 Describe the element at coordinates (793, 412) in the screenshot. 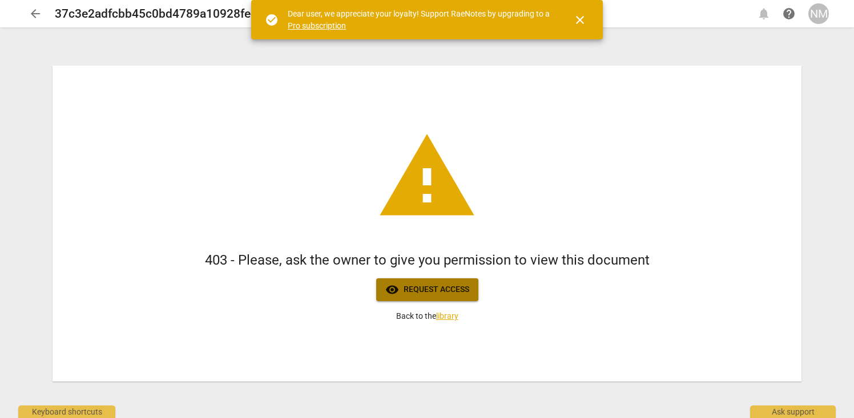

I see `div: Ask support` at that location.